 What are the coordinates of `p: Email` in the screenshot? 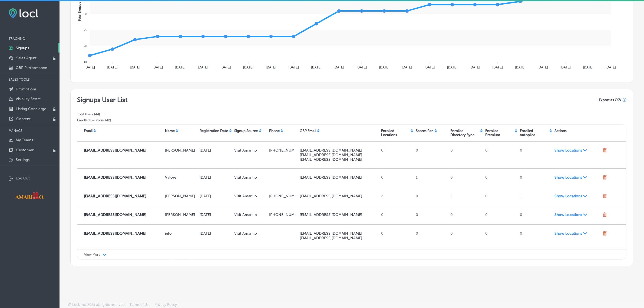 It's located at (88, 131).